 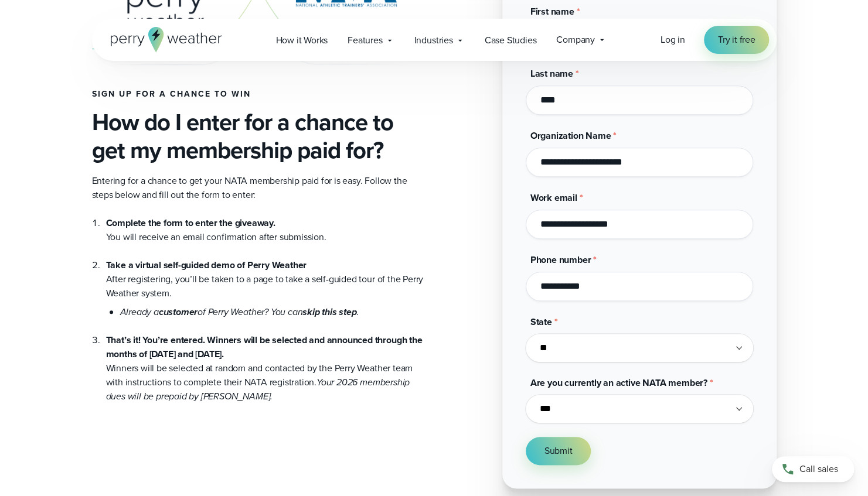 What do you see at coordinates (575, 40) in the screenshot?
I see `span: Company` at bounding box center [575, 40].